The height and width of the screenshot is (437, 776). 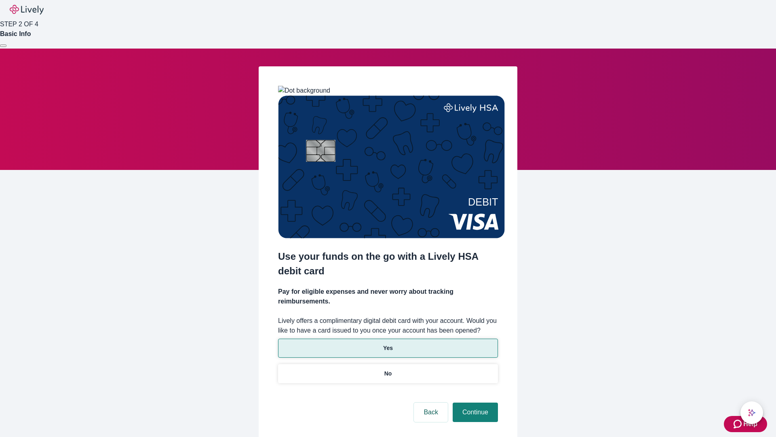 What do you see at coordinates (388, 373) in the screenshot?
I see `p: No` at bounding box center [388, 373].